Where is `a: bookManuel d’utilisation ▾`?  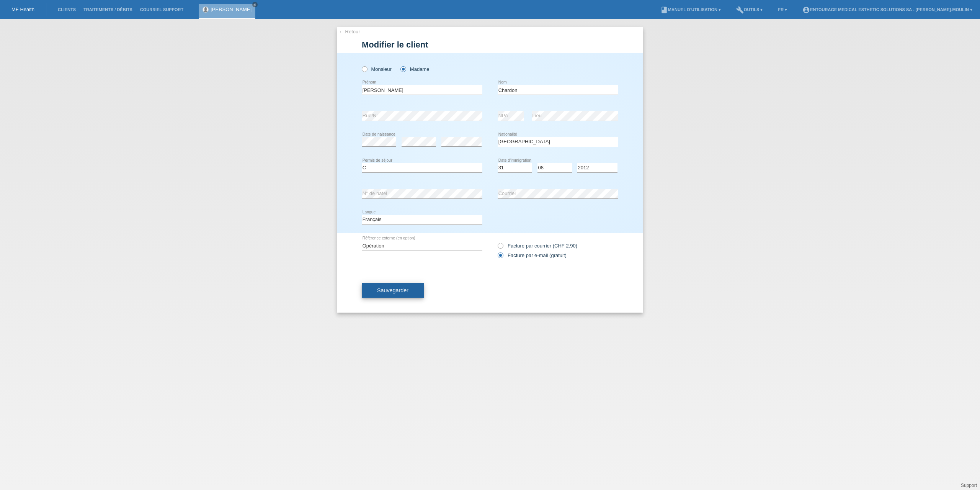 a: bookManuel d’utilisation ▾ is located at coordinates (691, 10).